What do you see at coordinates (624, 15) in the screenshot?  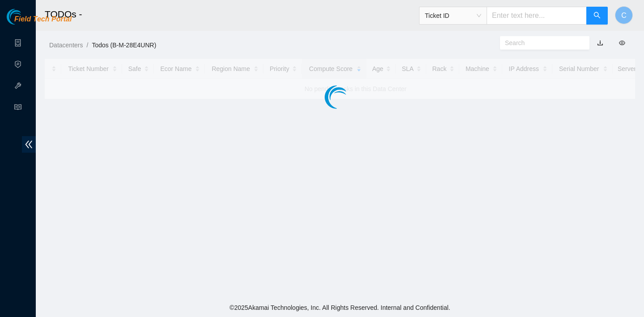 I see `button: C` at bounding box center [624, 15].